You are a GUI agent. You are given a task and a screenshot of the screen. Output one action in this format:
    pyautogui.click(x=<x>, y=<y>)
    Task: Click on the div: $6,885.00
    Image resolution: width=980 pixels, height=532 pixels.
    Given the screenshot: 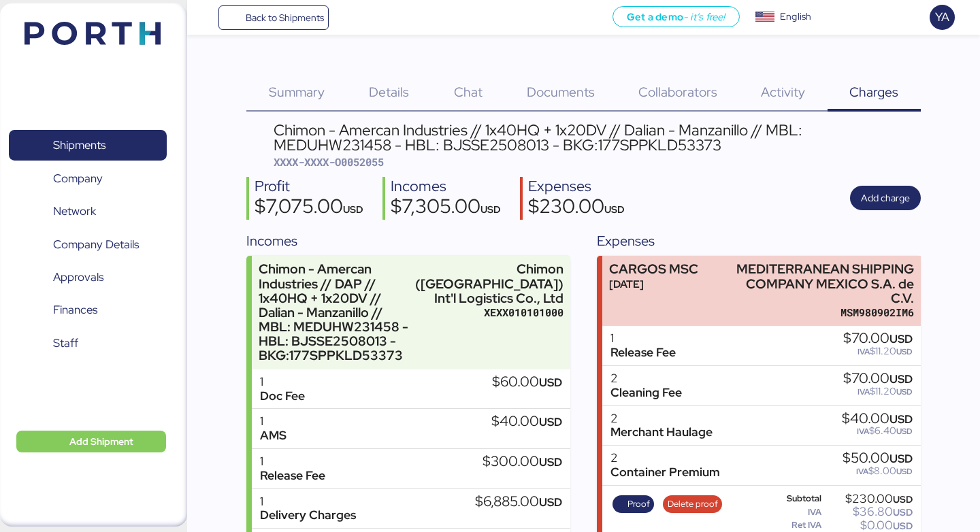 What is the action you would take?
    pyautogui.click(x=519, y=502)
    